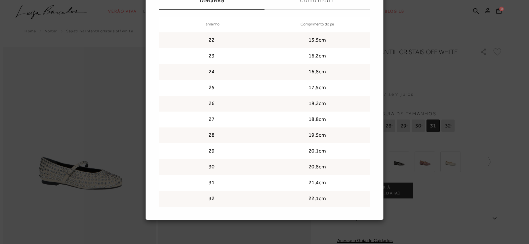  Describe the element at coordinates (212, 72) in the screenshot. I see `td: 24` at that location.